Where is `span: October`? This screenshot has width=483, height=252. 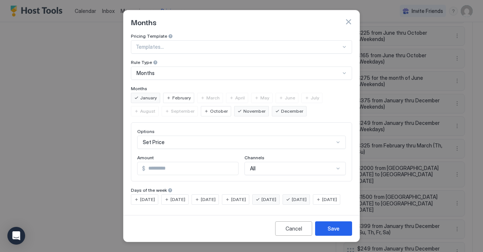 span: October is located at coordinates (219, 111).